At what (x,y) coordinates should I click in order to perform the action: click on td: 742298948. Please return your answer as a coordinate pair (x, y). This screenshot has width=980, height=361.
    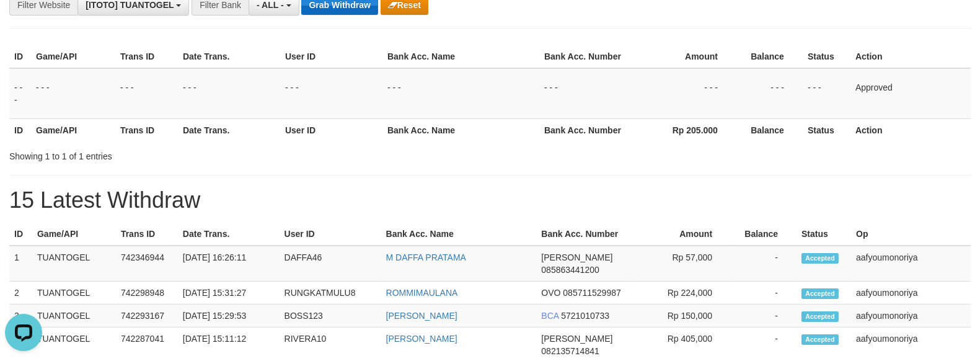
    Looking at the image, I should click on (147, 293).